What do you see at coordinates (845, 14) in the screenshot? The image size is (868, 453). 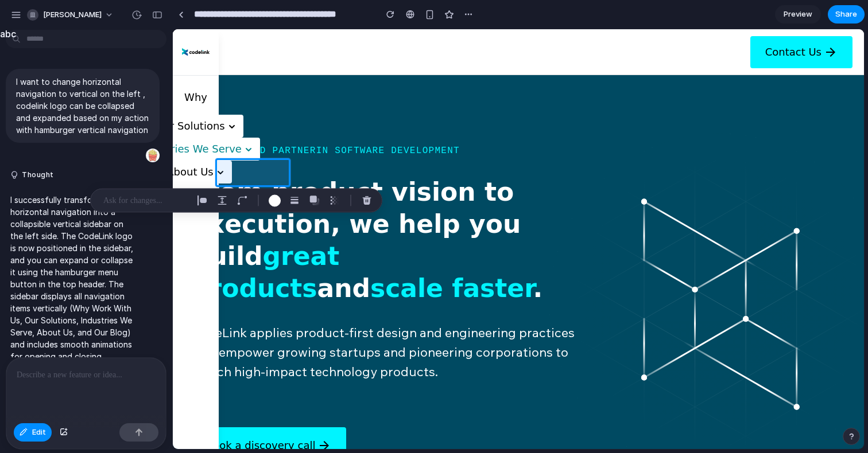 I see `span: Share` at bounding box center [845, 14].